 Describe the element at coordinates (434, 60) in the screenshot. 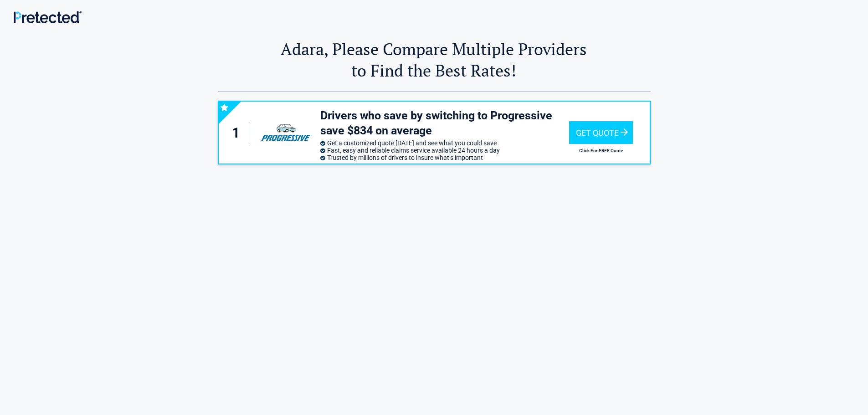

I see `h2: Adara, Please Compare Multiple Providers to Find the Best Rates!` at that location.